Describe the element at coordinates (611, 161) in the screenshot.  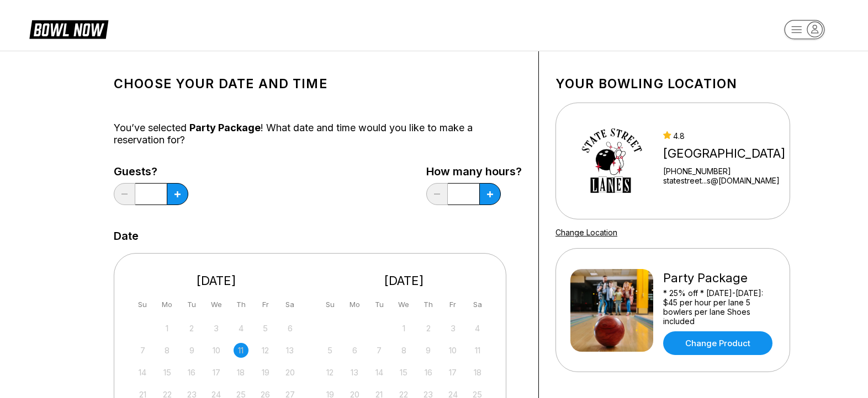
I see `img: State Street Lanes` at that location.